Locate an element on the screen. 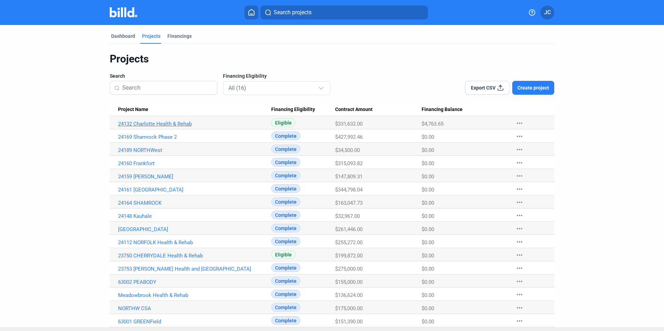  div: Dashboard is located at coordinates (123, 36).